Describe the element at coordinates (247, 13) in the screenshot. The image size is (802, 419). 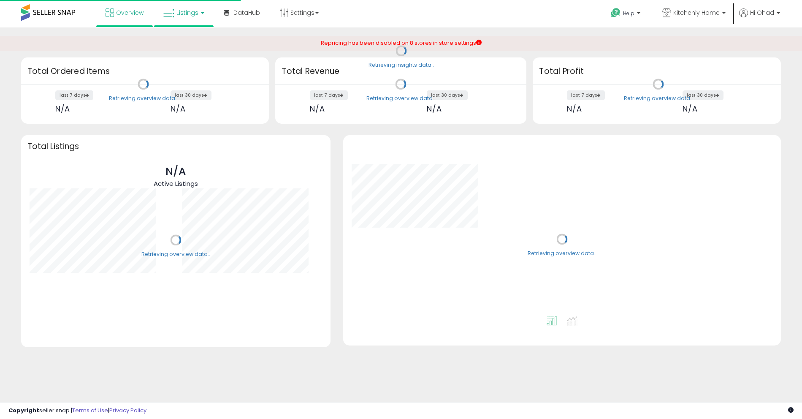
I see `span: DataHub` at that location.